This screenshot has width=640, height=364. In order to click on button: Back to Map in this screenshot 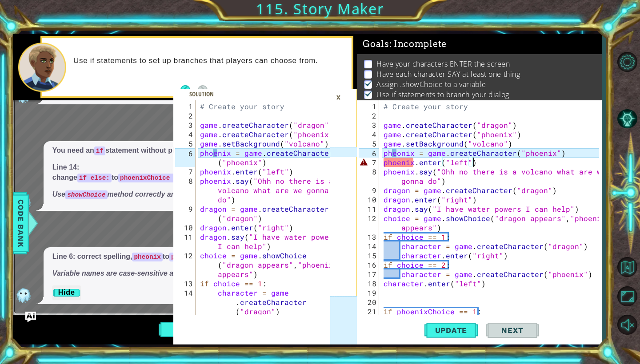, I will do `click(627, 267)`.